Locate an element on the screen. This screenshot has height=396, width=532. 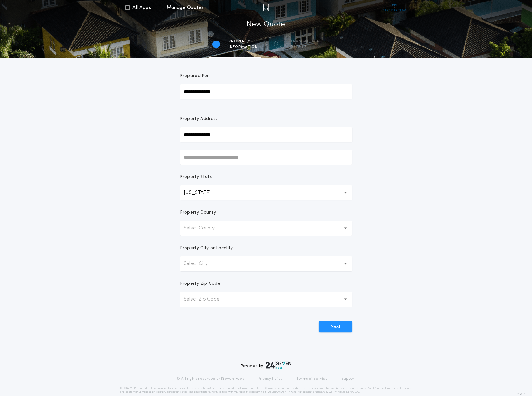
input: Prepared For is located at coordinates (266, 92).